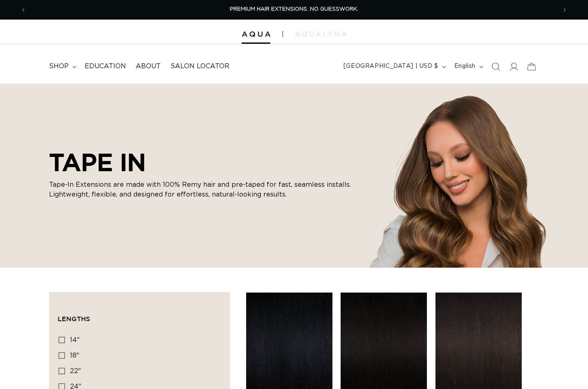  Describe the element at coordinates (75, 371) in the screenshot. I see `span: 22"` at that location.